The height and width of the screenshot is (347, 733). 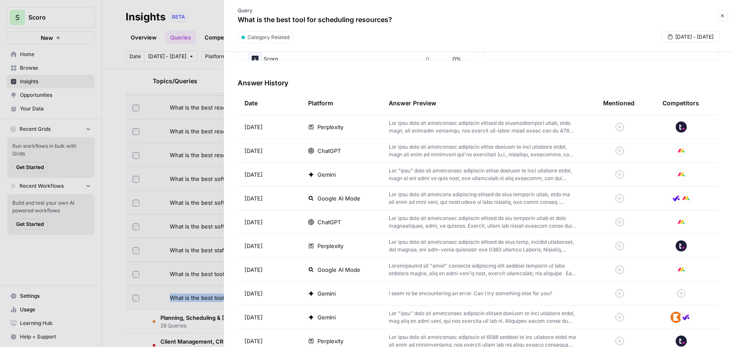 I want to click on span: 0, so click(x=427, y=59).